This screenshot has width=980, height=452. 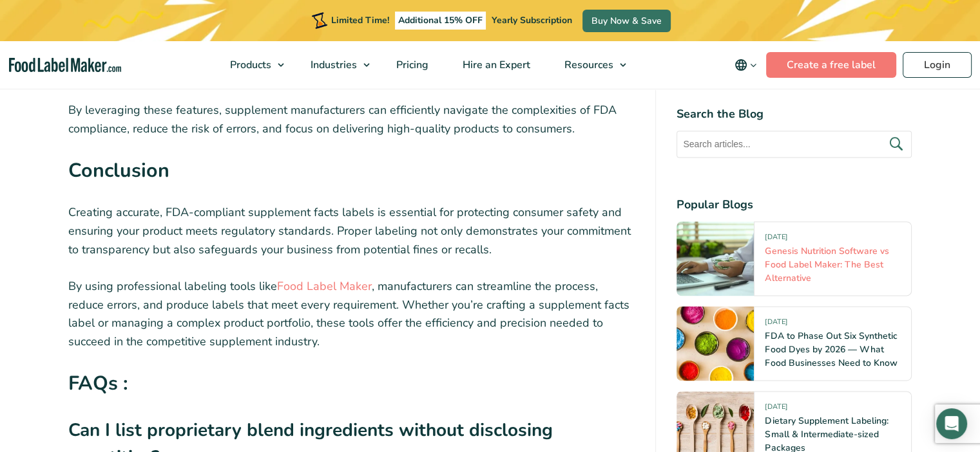 What do you see at coordinates (831, 349) in the screenshot?
I see `a: FDA to Phase Out Six Synthetic Food Dyes by 2026 — What Food Businesses Need to Know` at bounding box center [831, 349].